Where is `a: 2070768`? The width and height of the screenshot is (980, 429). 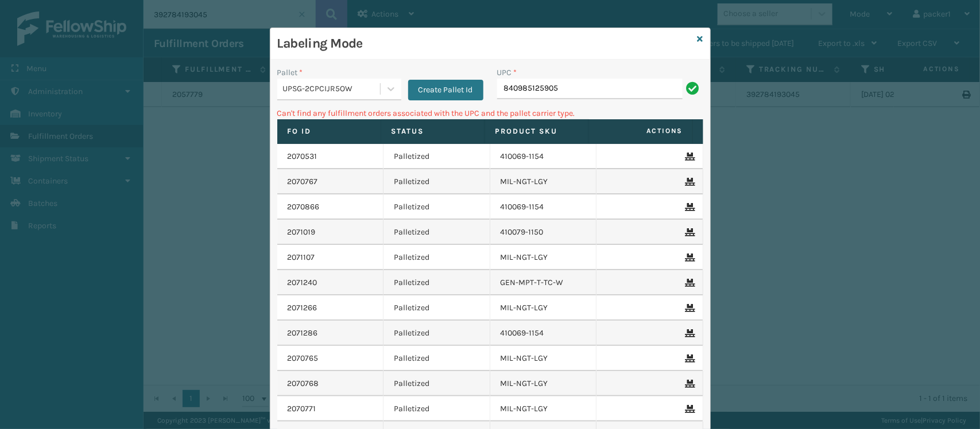 a: 2070768 is located at coordinates (303, 384).